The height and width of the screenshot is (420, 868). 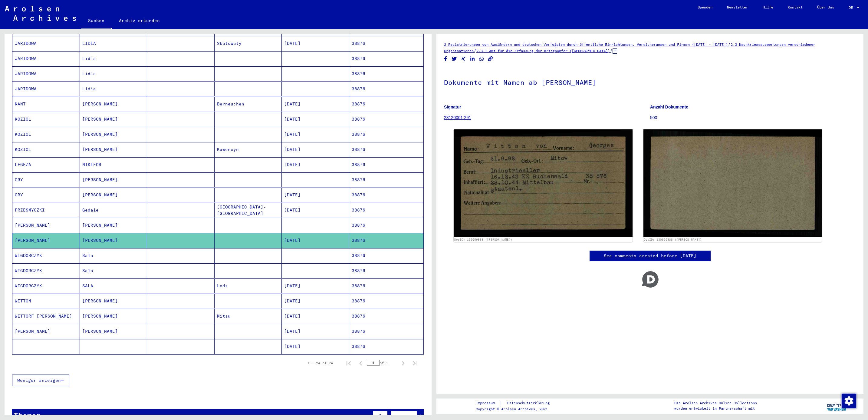 What do you see at coordinates (361, 363) in the screenshot?
I see `button: Previous page` at bounding box center [361, 363].